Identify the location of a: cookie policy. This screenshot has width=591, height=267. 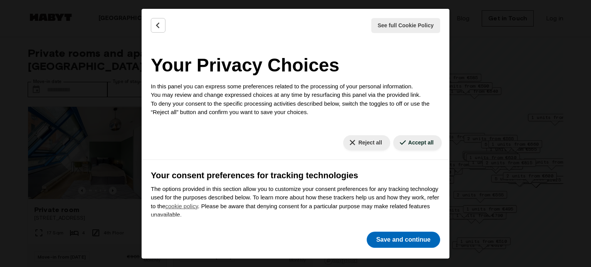
(182, 206).